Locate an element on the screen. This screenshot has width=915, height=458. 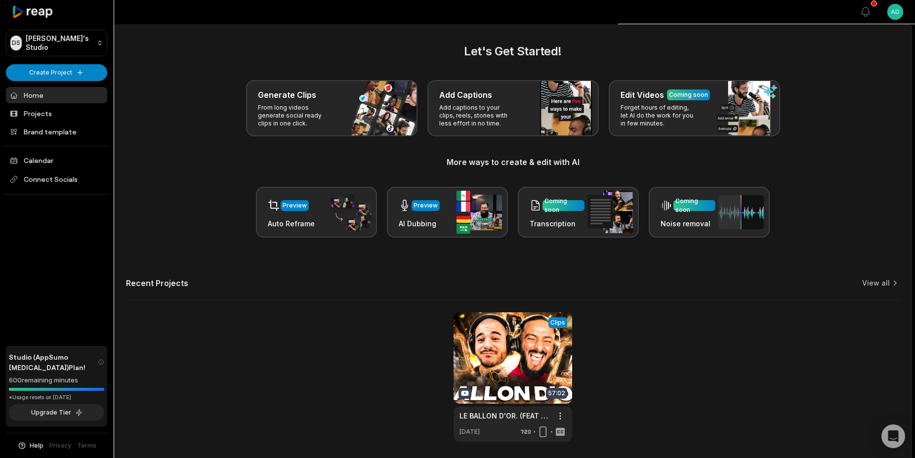
h3: Auto Reframe is located at coordinates (291, 223).